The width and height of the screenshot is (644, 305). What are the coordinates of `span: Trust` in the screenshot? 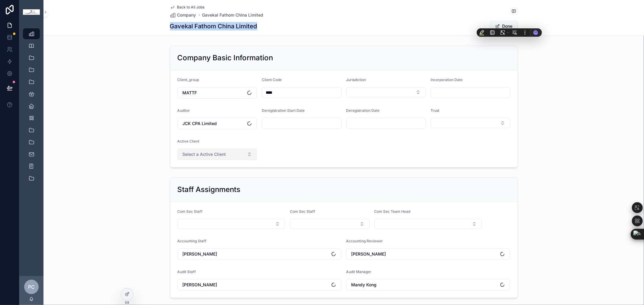 It's located at (435, 110).